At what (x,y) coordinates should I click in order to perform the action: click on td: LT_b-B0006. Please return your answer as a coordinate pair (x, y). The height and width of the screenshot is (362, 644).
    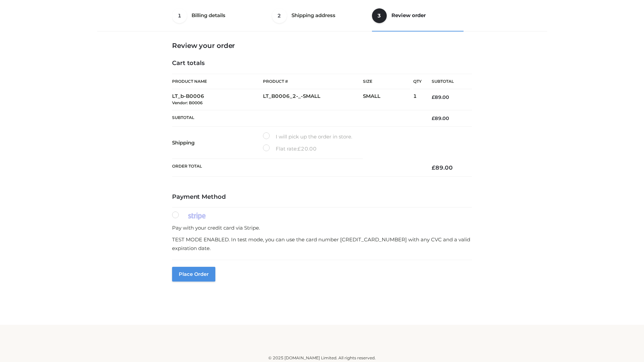
    Looking at the image, I should click on (217, 100).